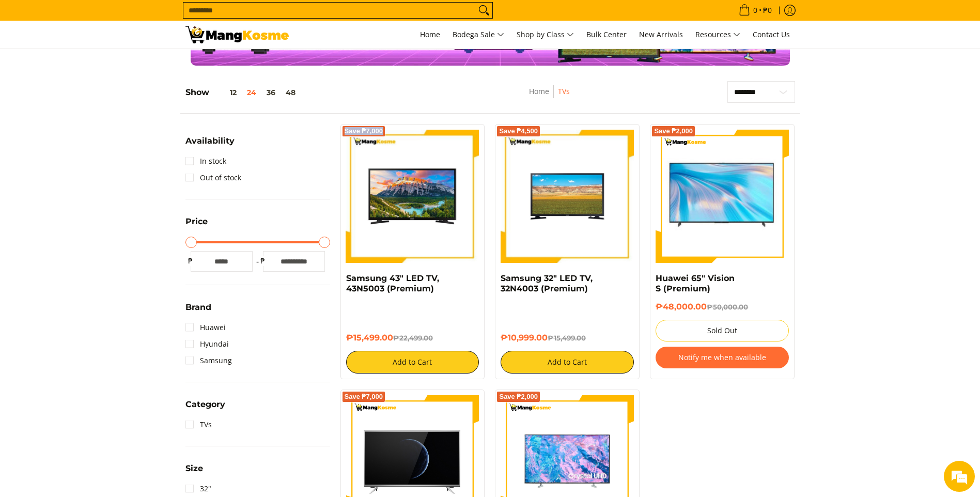 The width and height of the screenshot is (980, 497). I want to click on button: Sold Out, so click(722, 331).